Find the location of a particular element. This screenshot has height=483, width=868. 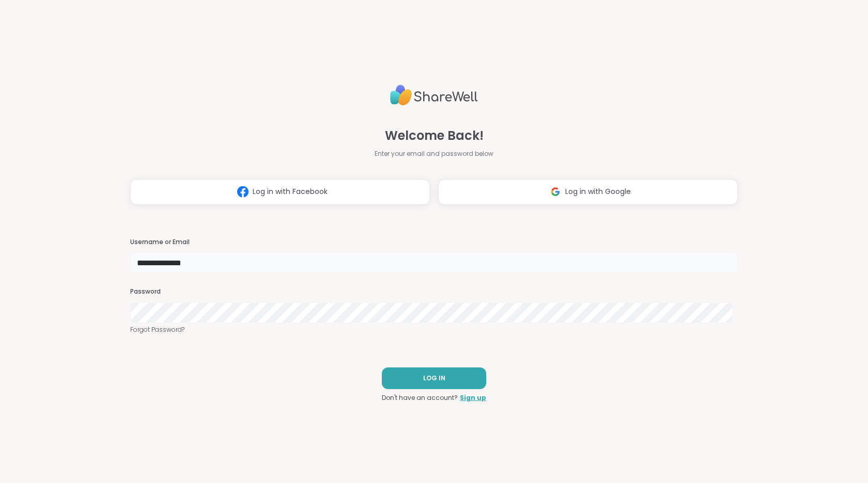

h3: Password is located at coordinates (434, 291).